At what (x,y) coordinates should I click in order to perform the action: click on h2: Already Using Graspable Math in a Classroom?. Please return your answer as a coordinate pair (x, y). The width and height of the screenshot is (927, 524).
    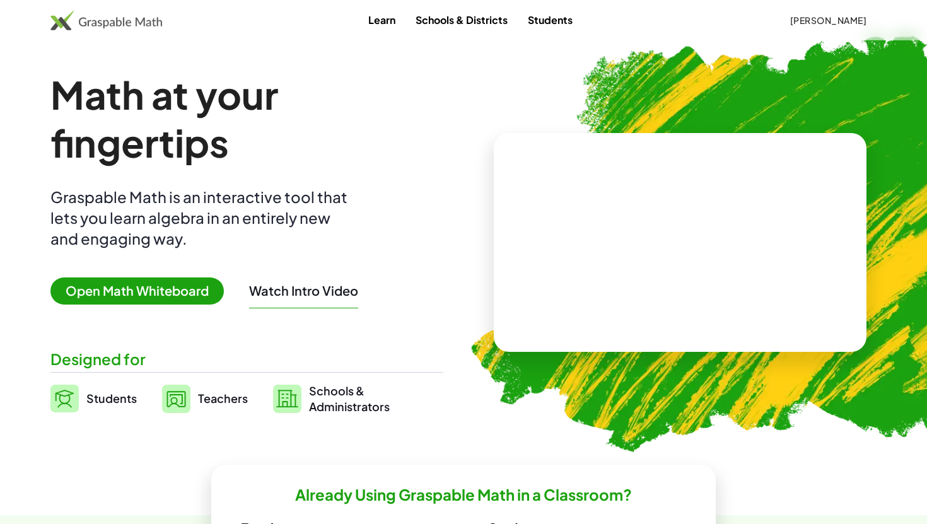
    Looking at the image, I should click on (463, 494).